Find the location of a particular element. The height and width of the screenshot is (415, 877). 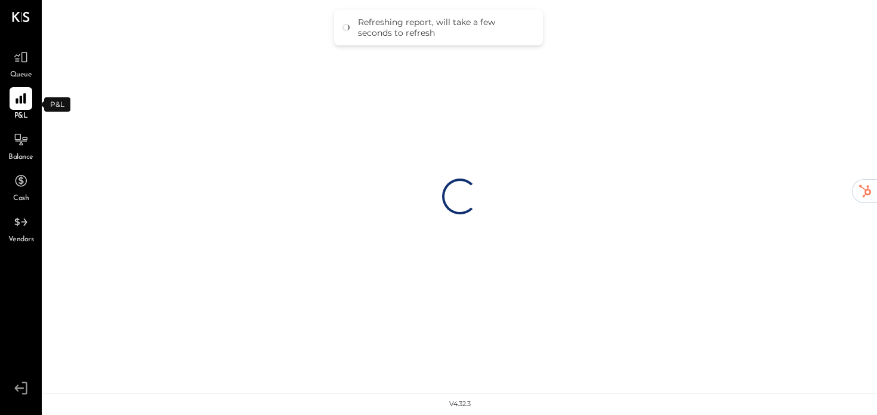

a: Balance is located at coordinates (21, 146).